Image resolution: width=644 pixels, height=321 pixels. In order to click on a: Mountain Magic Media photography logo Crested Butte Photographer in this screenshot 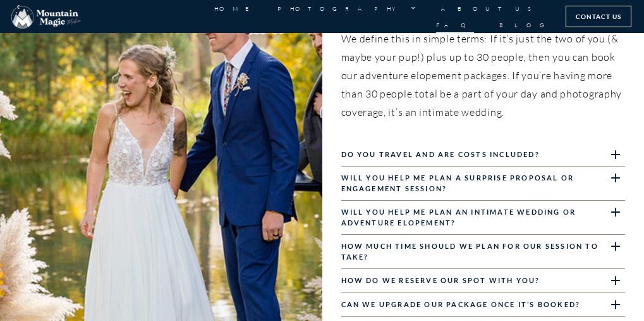, I will do `click(46, 17)`.